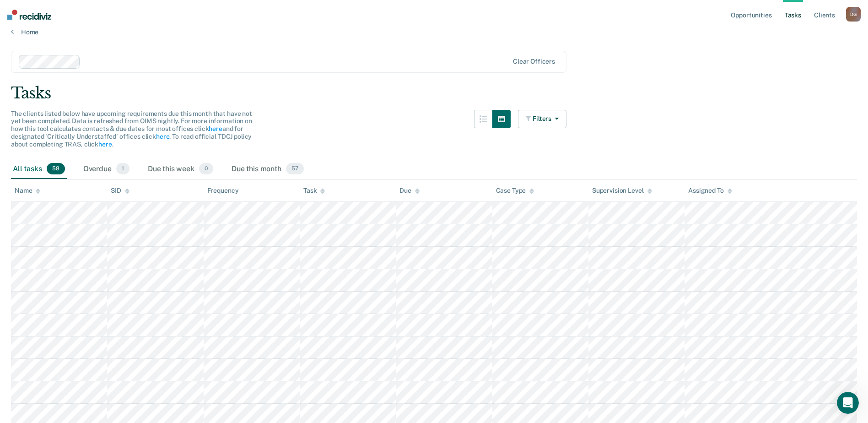 The width and height of the screenshot is (868, 423). I want to click on div: D G, so click(853, 14).